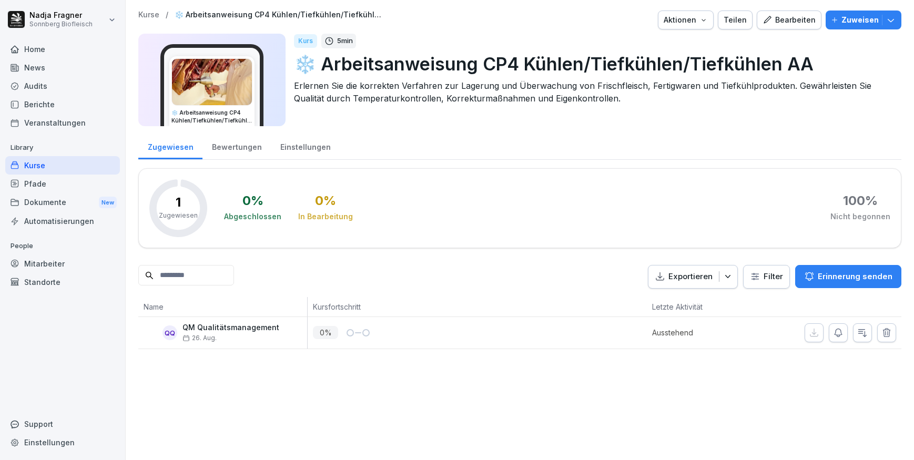  Describe the element at coordinates (860, 201) in the screenshot. I see `div: 100 %` at that location.